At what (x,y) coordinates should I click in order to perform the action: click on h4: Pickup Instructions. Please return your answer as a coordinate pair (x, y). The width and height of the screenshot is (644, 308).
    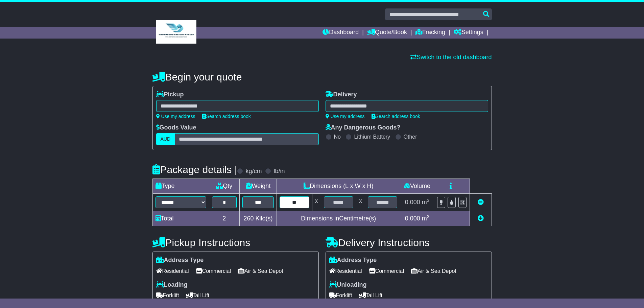
    Looking at the image, I should click on (236, 242).